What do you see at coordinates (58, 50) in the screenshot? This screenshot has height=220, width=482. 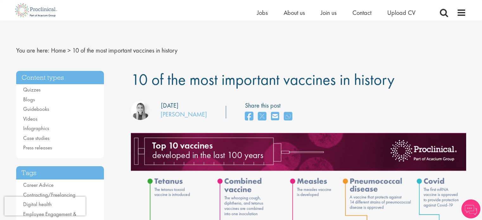 I see `a: breadcrumb link` at bounding box center [58, 50].